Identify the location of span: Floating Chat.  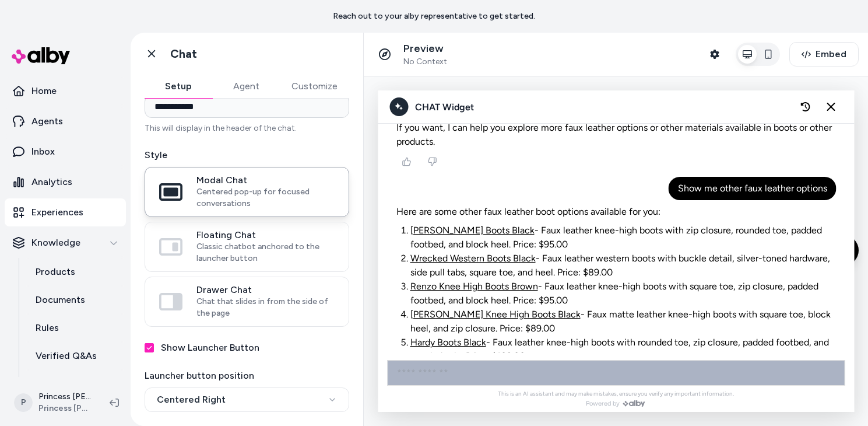
(265, 236).